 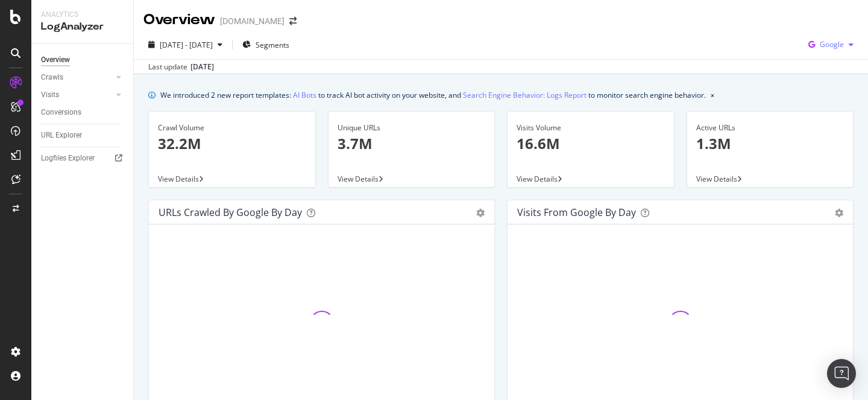 What do you see at coordinates (841, 373) in the screenshot?
I see `div: Open Intercom Messenger` at bounding box center [841, 373].